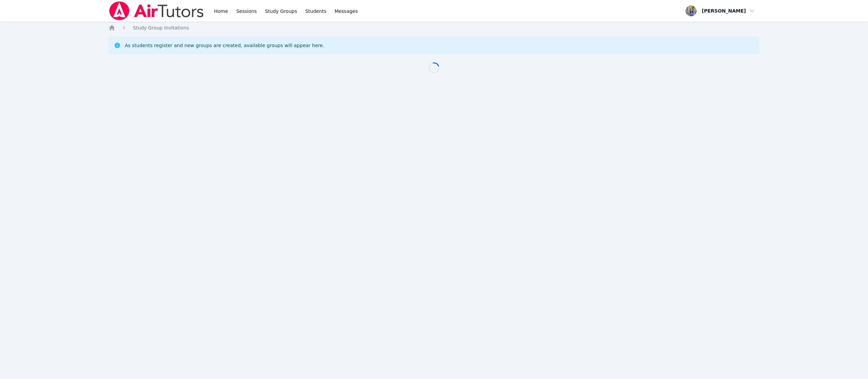 The image size is (868, 379). I want to click on a: Study Group Invitations, so click(161, 28).